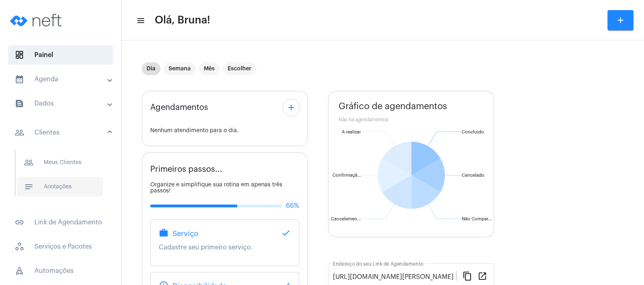 This screenshot has height=285, width=644. What do you see at coordinates (216, 188) in the screenshot?
I see `span: Organize e simplifique sua rotina em apenas três passos!` at bounding box center [216, 188].